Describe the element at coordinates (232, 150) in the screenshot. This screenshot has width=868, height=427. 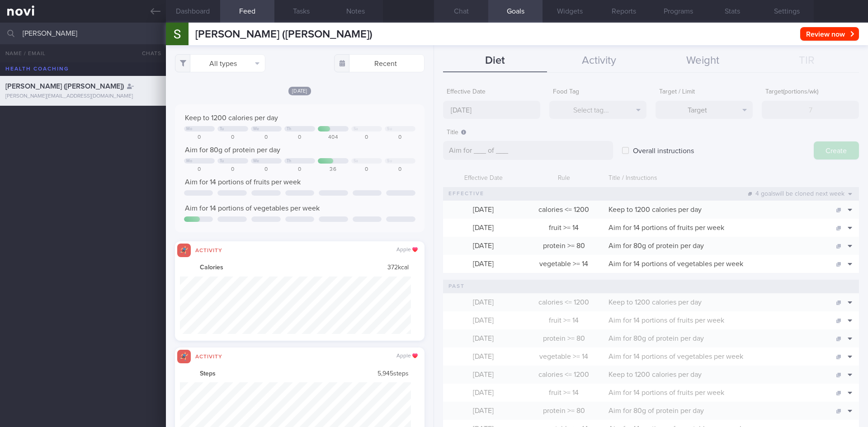
I see `span: Aim for 80g of protein per day` at that location.